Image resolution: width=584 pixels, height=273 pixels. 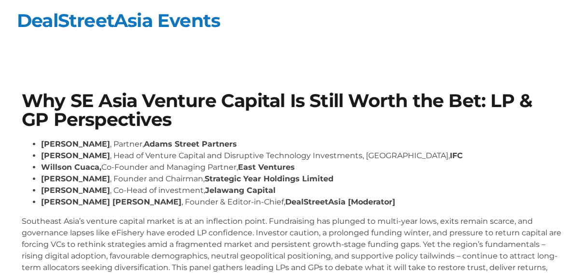 I want to click on li: , Founder and Chairman,, so click(x=301, y=179).